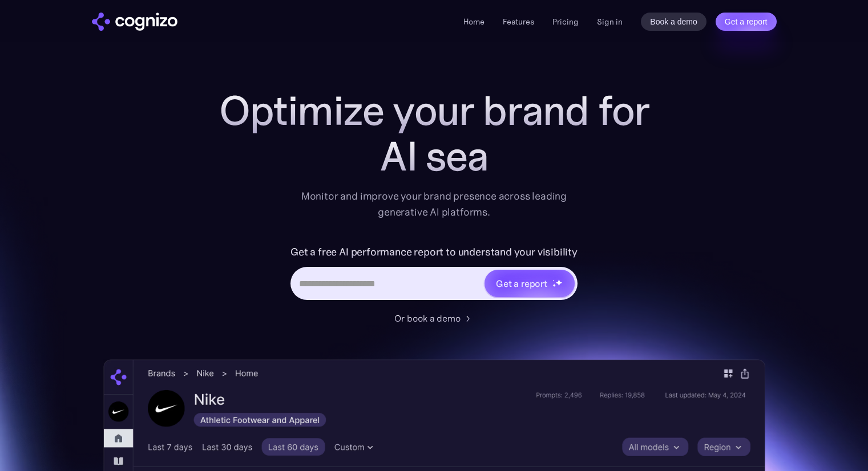 The height and width of the screenshot is (471, 868). I want to click on label: Get a free AI performance report to understand your visibility, so click(434, 252).